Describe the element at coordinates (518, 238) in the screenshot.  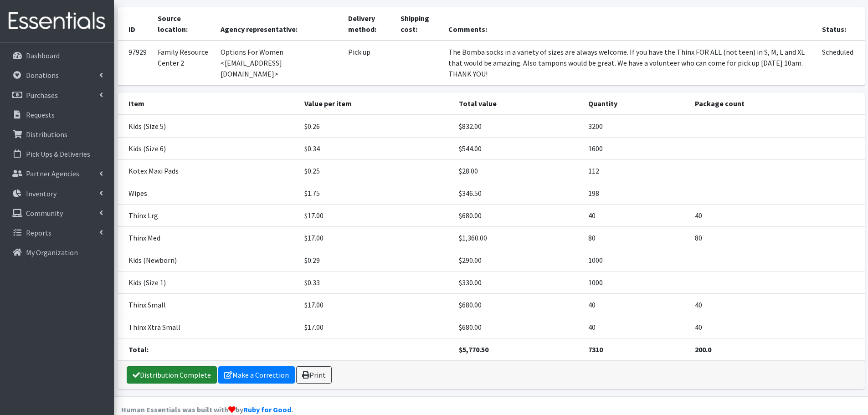
I see `td: $1,360.00` at that location.